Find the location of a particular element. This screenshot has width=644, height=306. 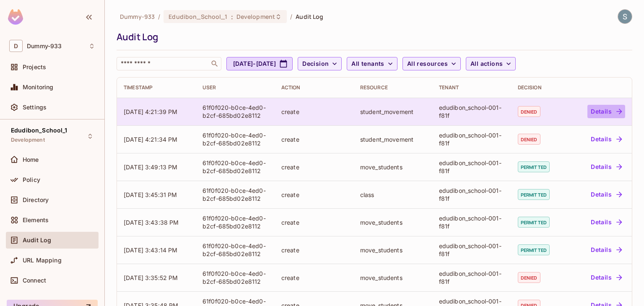

span: Decision is located at coordinates (316, 64).